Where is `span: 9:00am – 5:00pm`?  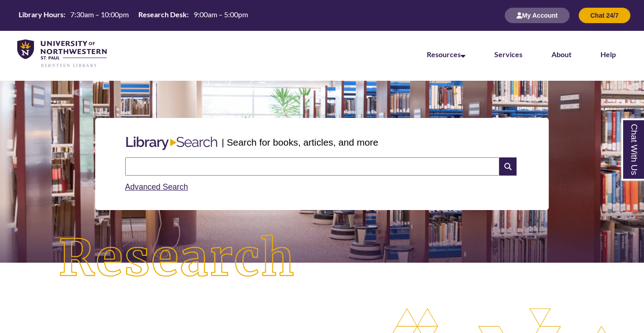
span: 9:00am – 5:00pm is located at coordinates (221, 14).